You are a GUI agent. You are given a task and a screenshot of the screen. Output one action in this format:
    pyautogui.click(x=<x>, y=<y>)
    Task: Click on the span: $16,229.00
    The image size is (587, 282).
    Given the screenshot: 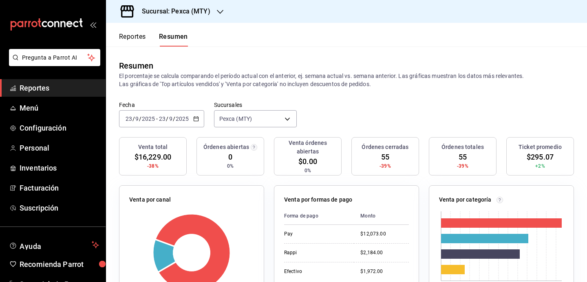 What is the action you would take?
    pyautogui.click(x=153, y=156)
    